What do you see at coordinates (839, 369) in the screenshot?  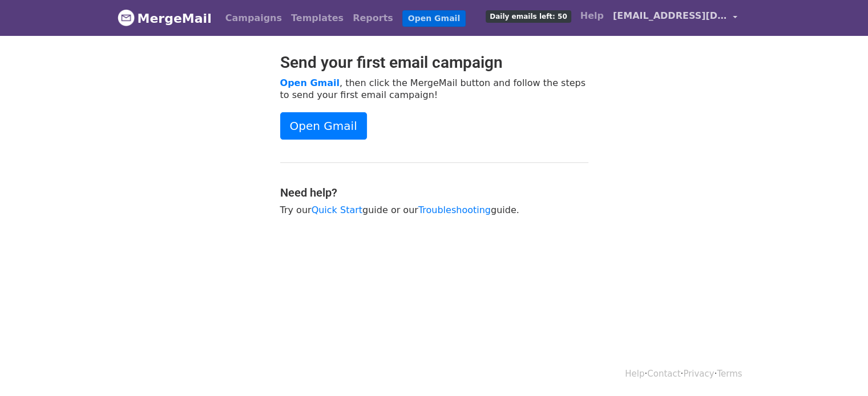 I see `div: Chat Widget` at bounding box center [839, 369].